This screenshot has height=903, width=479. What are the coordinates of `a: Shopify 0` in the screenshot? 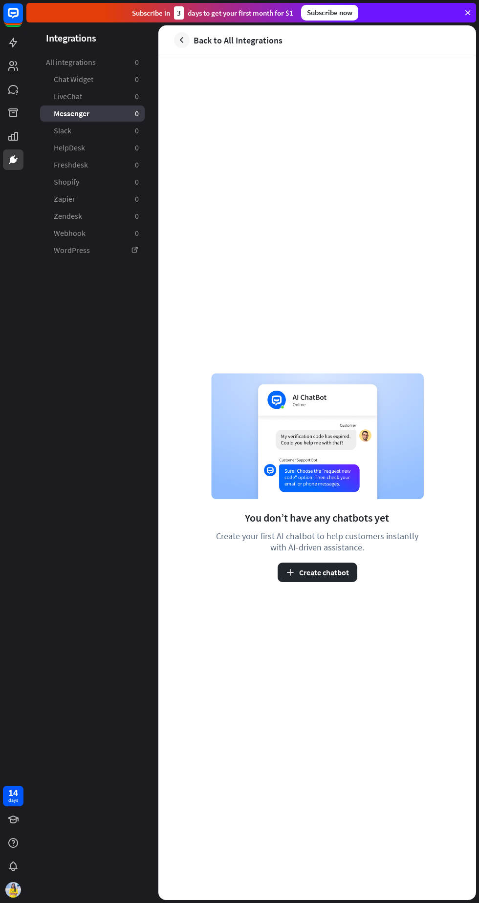 It's located at (92, 182).